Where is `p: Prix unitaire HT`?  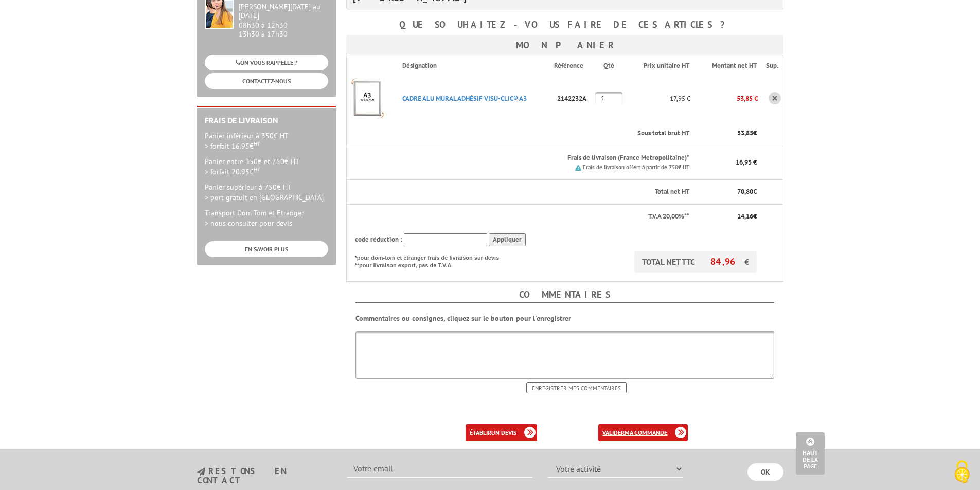
p: Prix unitaire HT is located at coordinates (662, 66).